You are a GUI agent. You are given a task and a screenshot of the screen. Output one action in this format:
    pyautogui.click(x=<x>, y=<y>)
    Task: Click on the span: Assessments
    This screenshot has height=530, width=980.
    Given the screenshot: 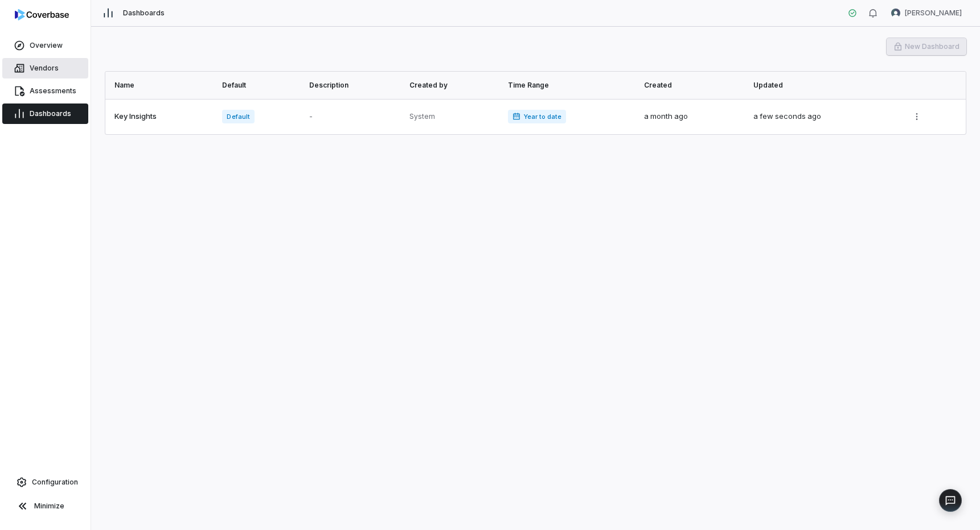 What is the action you would take?
    pyautogui.click(x=53, y=91)
    